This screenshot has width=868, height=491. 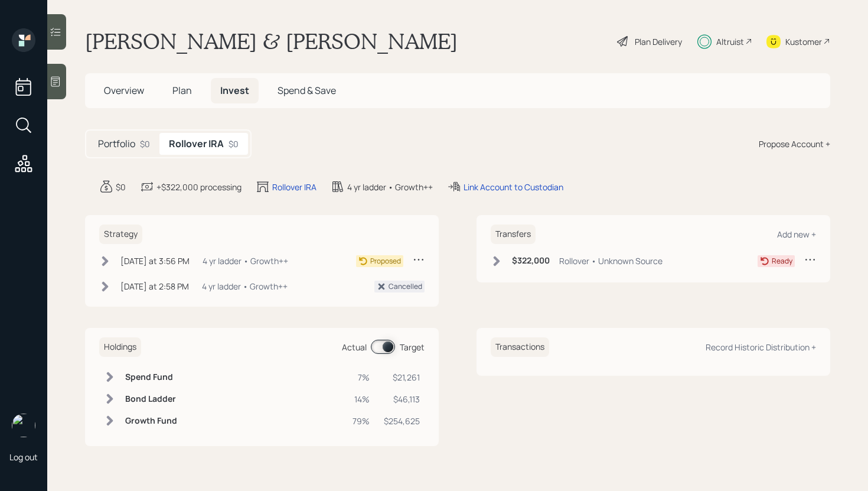 I want to click on div: Record Historic Distribution +, so click(x=760, y=347).